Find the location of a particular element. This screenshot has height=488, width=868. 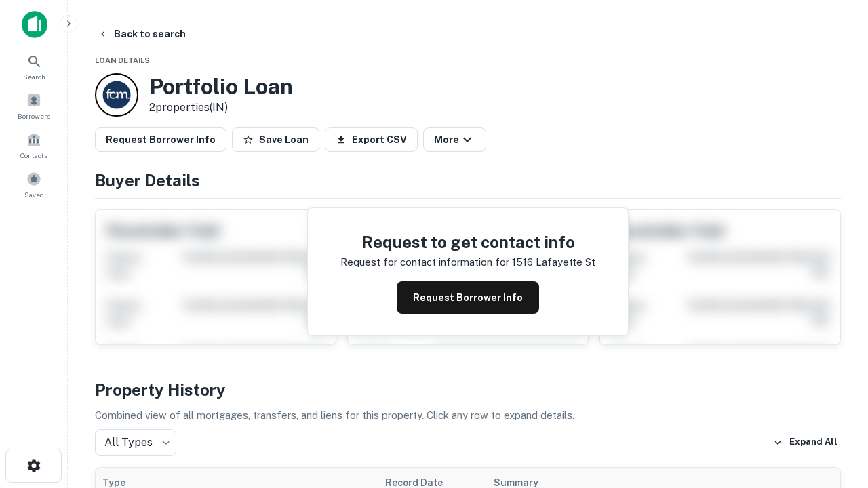

div: Chat Widget is located at coordinates (834, 412).